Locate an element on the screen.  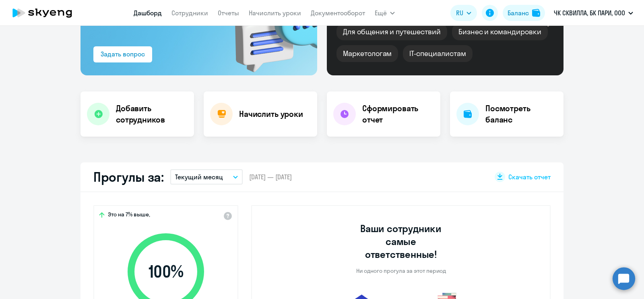
p: Текущий месяц is located at coordinates (198, 177).